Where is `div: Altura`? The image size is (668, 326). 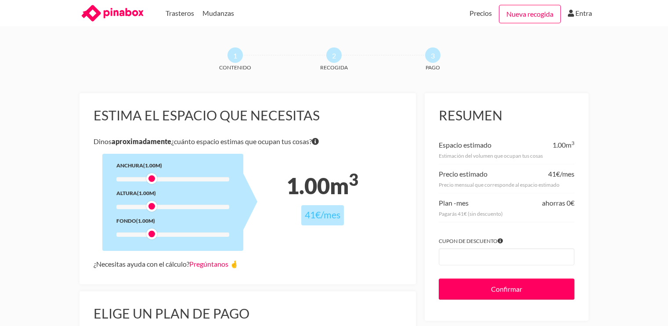 div: Altura is located at coordinates (173, 193).